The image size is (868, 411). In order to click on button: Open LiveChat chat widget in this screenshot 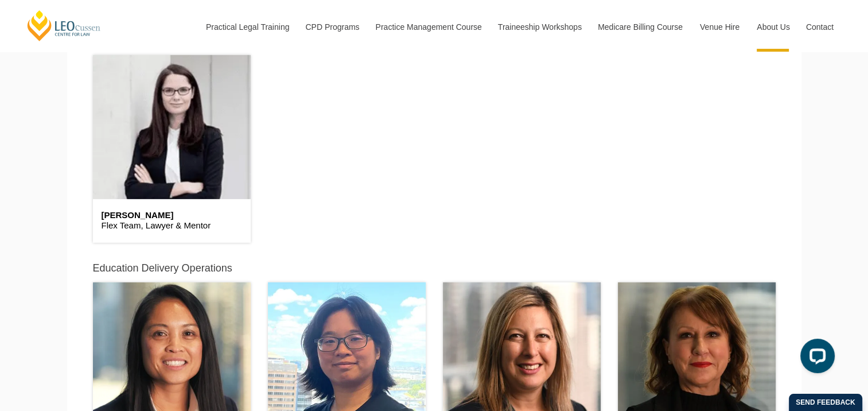, I will do `click(27, 22)`.